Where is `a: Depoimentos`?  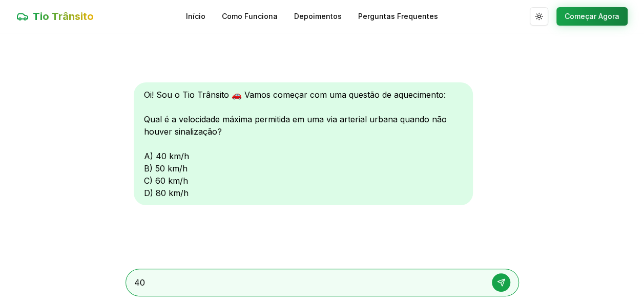 a: Depoimentos is located at coordinates (318, 16).